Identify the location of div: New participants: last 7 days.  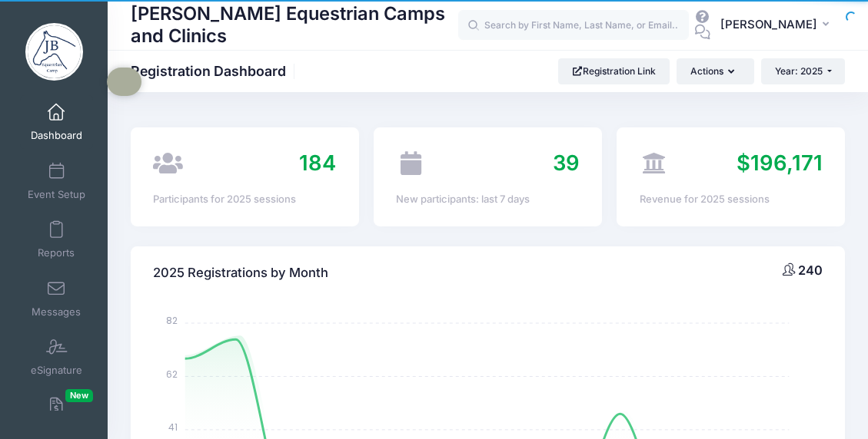
(487, 200).